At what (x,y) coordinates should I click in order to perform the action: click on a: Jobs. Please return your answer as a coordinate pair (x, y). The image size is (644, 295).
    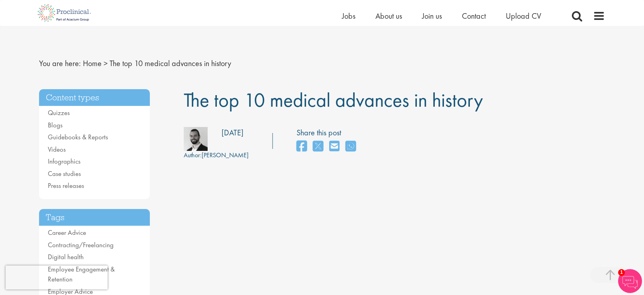
    Looking at the image, I should click on (349, 16).